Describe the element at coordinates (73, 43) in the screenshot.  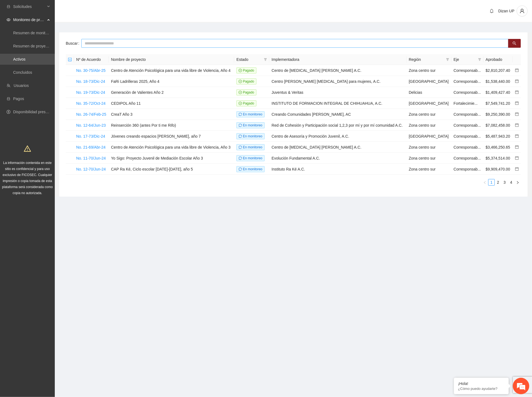
I see `label: Buscar` at that location.